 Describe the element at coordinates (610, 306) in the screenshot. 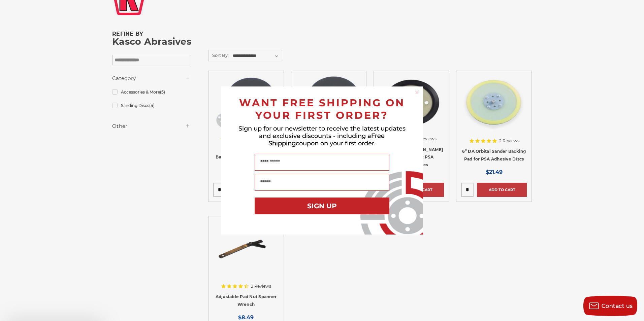

I see `button: Contact us` at that location.